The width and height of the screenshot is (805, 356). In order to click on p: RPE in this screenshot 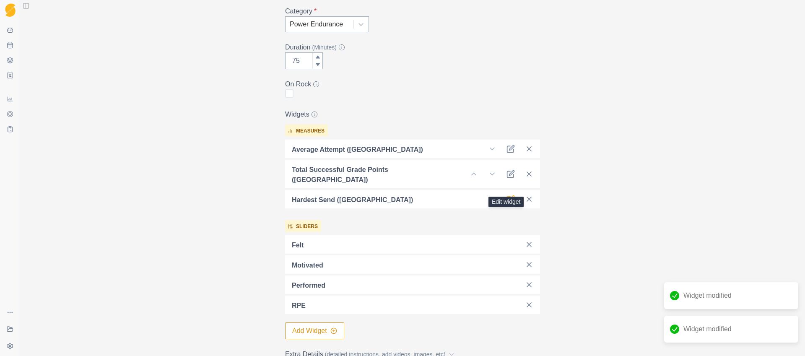, I will do `click(298, 306)`.